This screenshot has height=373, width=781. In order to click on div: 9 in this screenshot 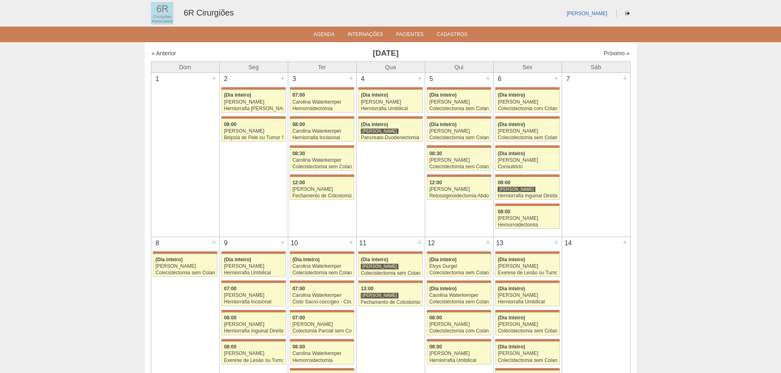, I will do `click(226, 243)`.